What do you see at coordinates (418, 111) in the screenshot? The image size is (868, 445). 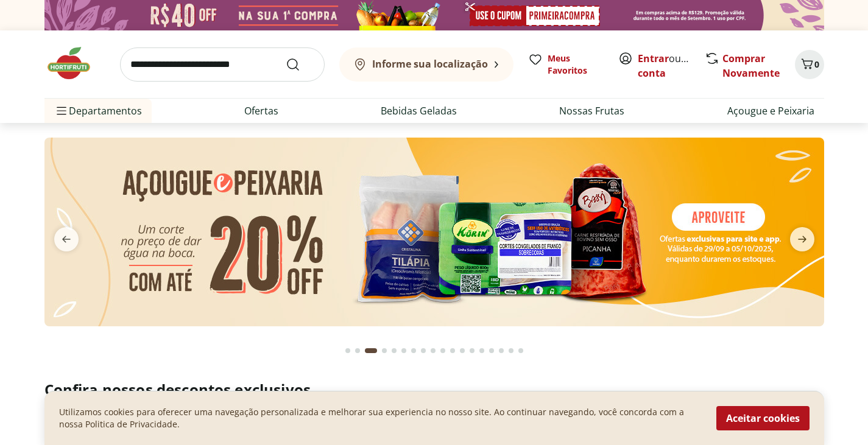 I see `a: Bebidas Geladas` at bounding box center [418, 111].